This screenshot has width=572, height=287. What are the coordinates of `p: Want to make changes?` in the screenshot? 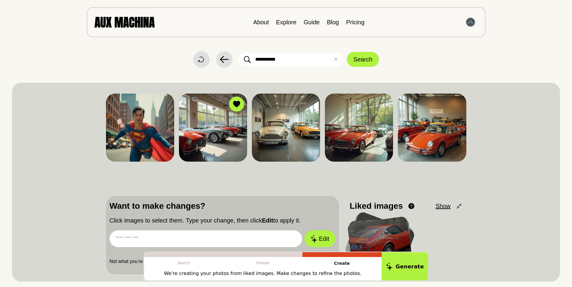 It's located at (222, 206).